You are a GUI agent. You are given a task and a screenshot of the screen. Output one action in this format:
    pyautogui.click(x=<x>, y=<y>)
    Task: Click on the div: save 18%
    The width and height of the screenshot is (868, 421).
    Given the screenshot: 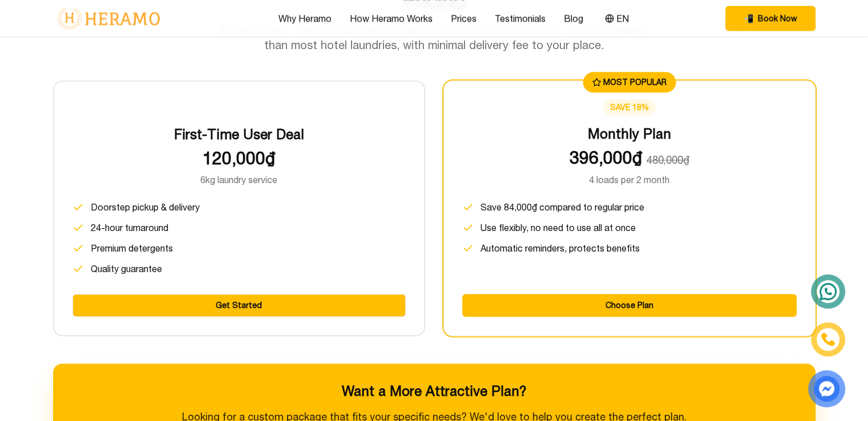 What is the action you would take?
    pyautogui.click(x=629, y=107)
    